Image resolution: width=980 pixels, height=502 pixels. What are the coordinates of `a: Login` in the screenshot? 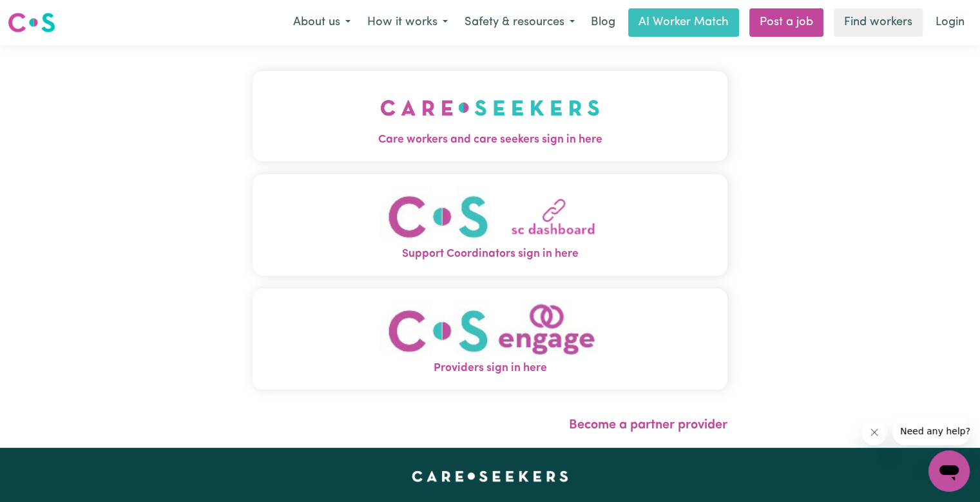 It's located at (950, 22).